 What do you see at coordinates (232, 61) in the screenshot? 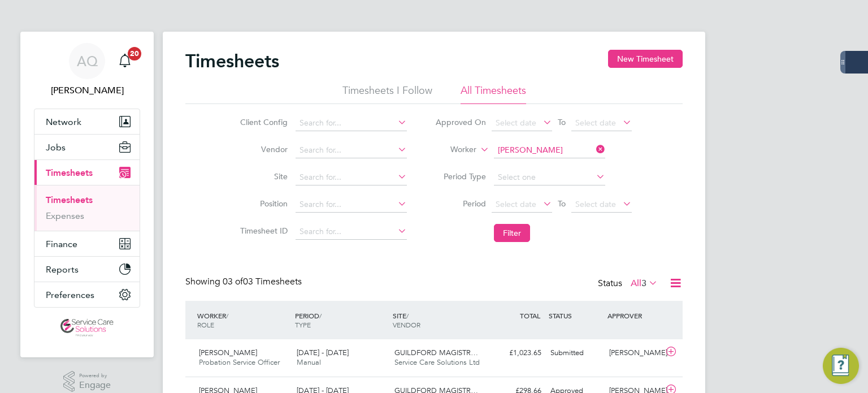
I see `h2: Timesheets` at bounding box center [232, 61].